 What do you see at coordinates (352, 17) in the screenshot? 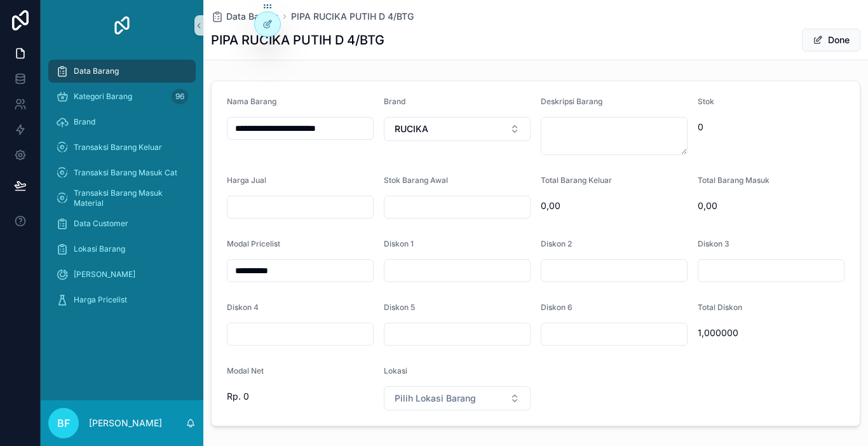
I see `span: PIPA RUCIKA PUTIH D 4/BTG` at bounding box center [352, 17].